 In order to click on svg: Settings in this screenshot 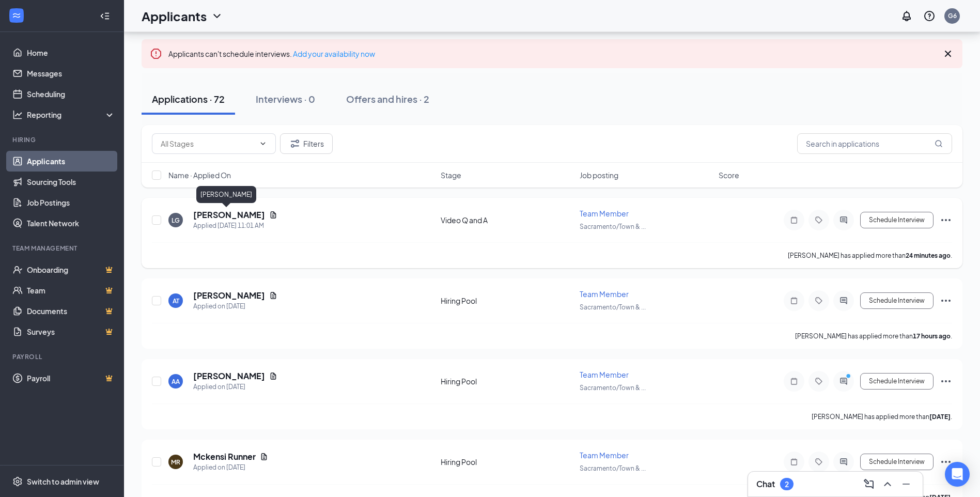, I will do `click(18, 482)`.